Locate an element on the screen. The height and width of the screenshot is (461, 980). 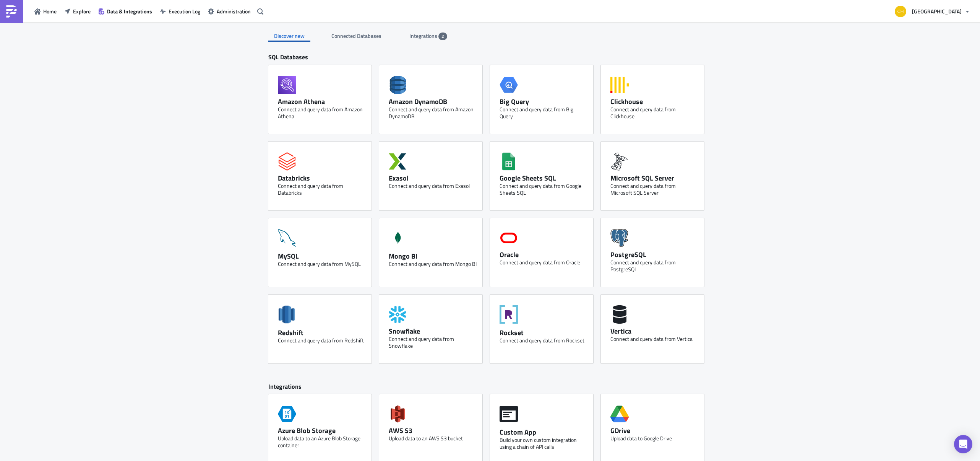
div: Connect and query data from Google Sheets SQL is located at coordinates (544, 189).